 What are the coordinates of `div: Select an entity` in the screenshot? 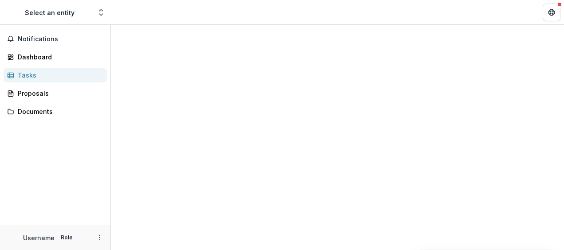 It's located at (50, 12).